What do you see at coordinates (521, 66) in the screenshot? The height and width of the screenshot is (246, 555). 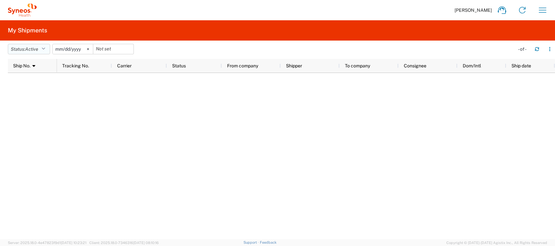 I see `span: Ship date` at bounding box center [521, 66].